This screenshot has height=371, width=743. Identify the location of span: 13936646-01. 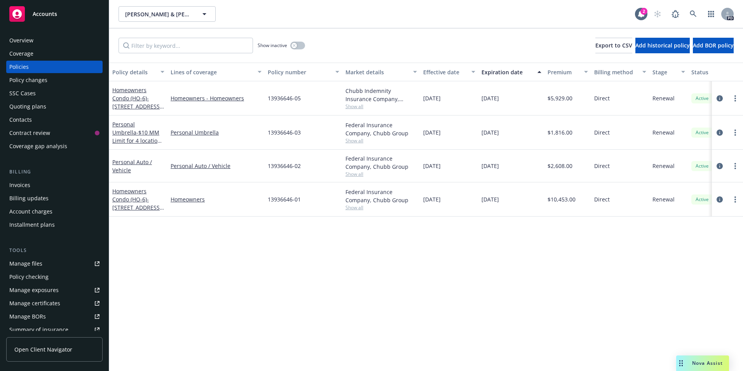
(284, 199).